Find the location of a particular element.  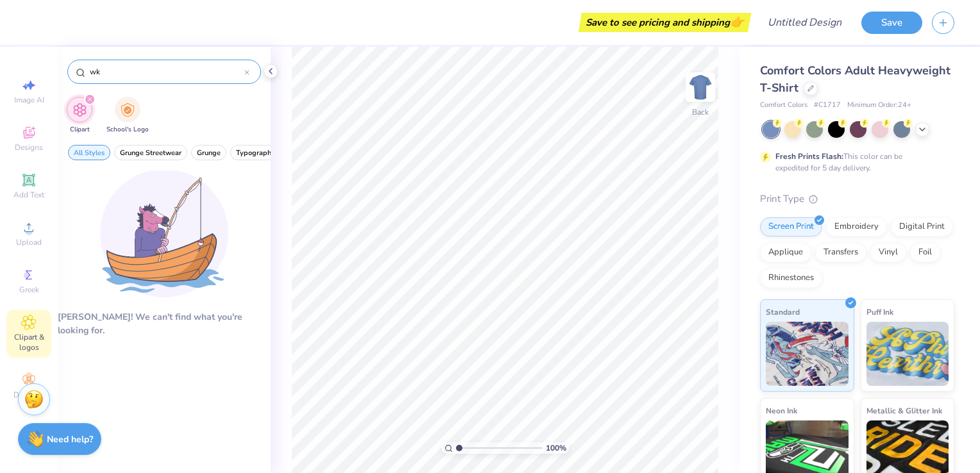

span: Upload is located at coordinates (29, 242).